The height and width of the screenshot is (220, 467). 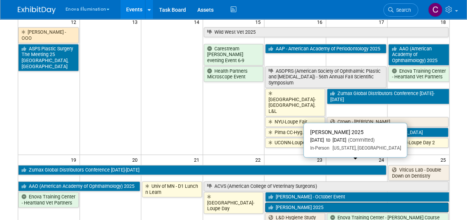 I want to click on span: (Committed), so click(x=359, y=140).